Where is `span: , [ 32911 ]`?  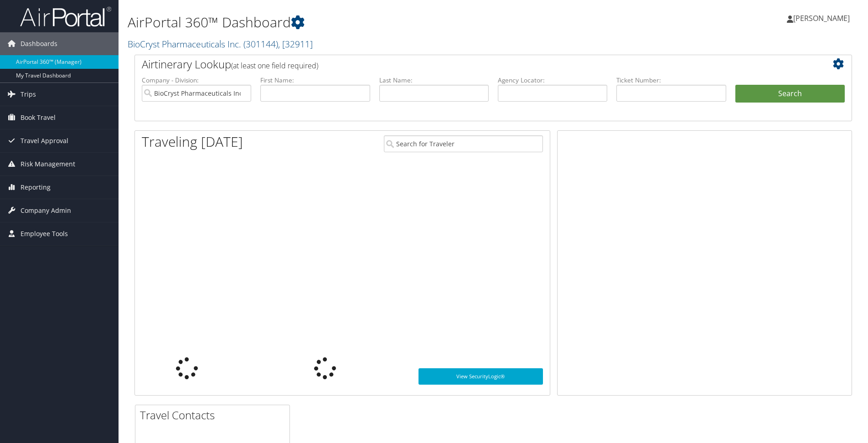 span: , [ 32911 ] is located at coordinates (295, 44).